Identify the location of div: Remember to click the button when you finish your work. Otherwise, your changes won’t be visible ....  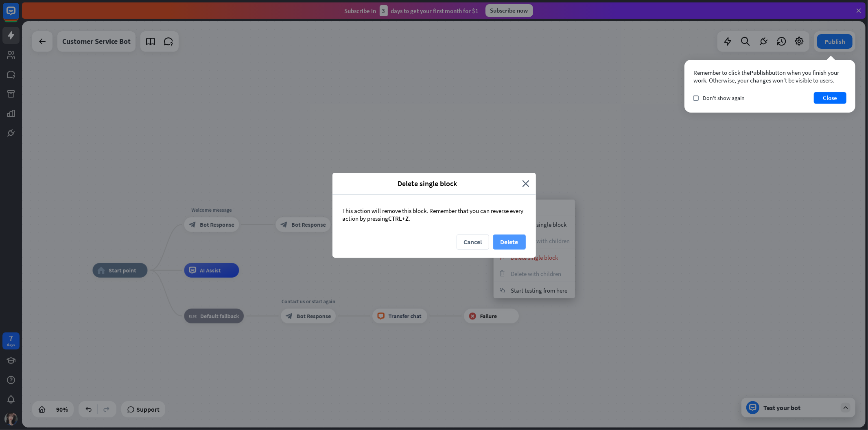
(770, 77).